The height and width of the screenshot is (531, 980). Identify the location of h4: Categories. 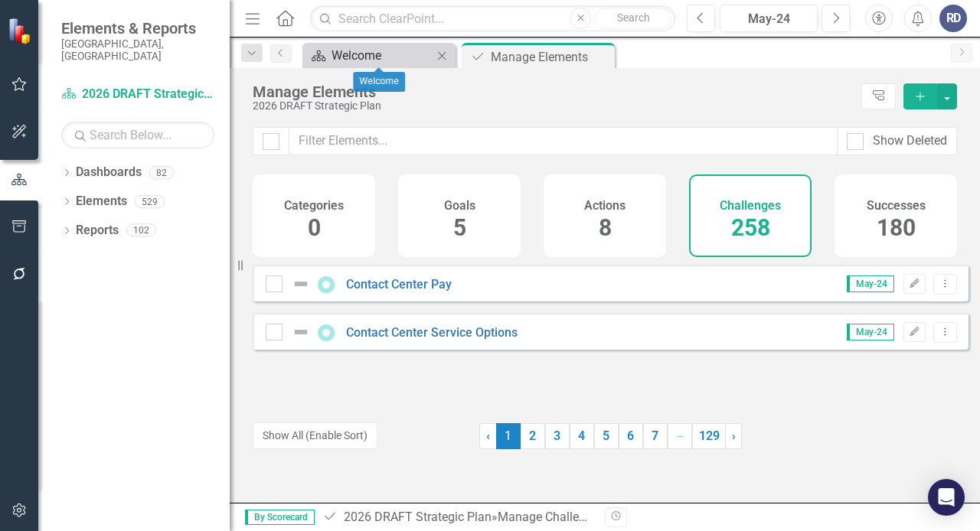
(314, 206).